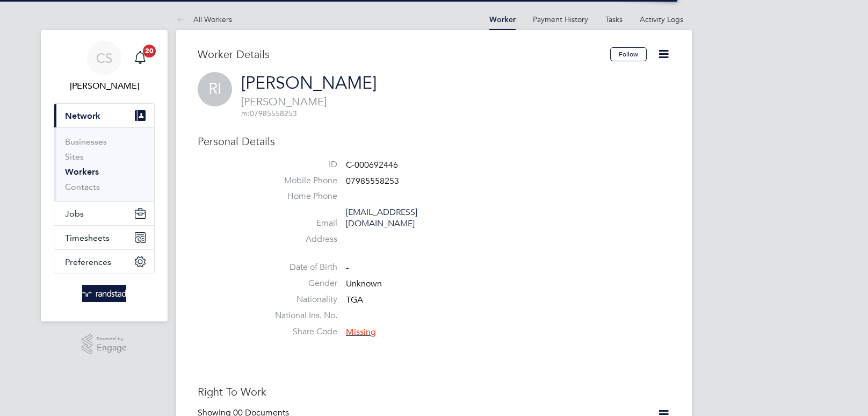 This screenshot has height=416, width=868. Describe the element at coordinates (104, 214) in the screenshot. I see `button: Jobs` at that location.